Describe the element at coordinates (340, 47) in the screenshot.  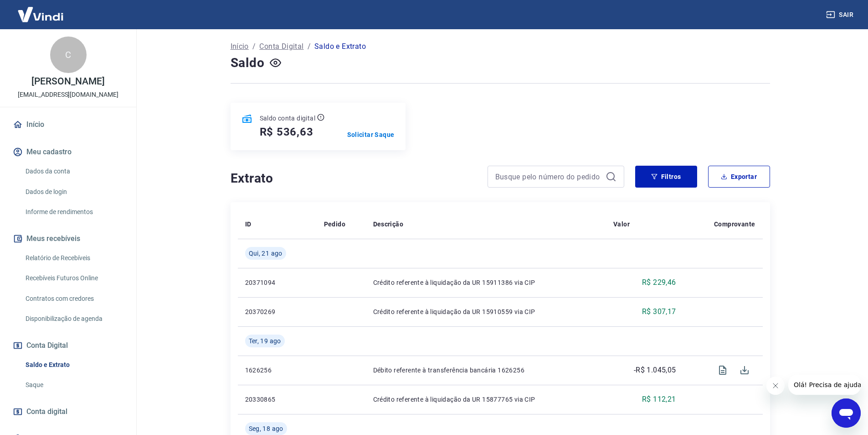
I see `p: Saldo e Extrato` at that location.